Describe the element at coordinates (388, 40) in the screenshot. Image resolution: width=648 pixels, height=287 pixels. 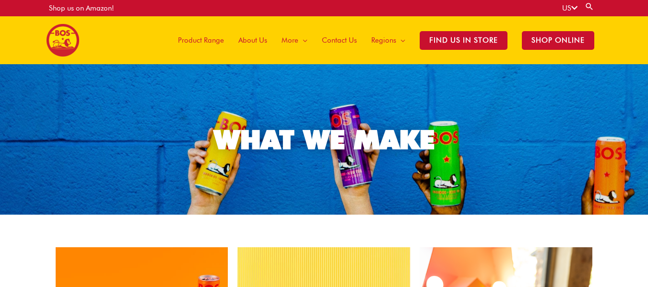
I see `a: Regions` at that location.